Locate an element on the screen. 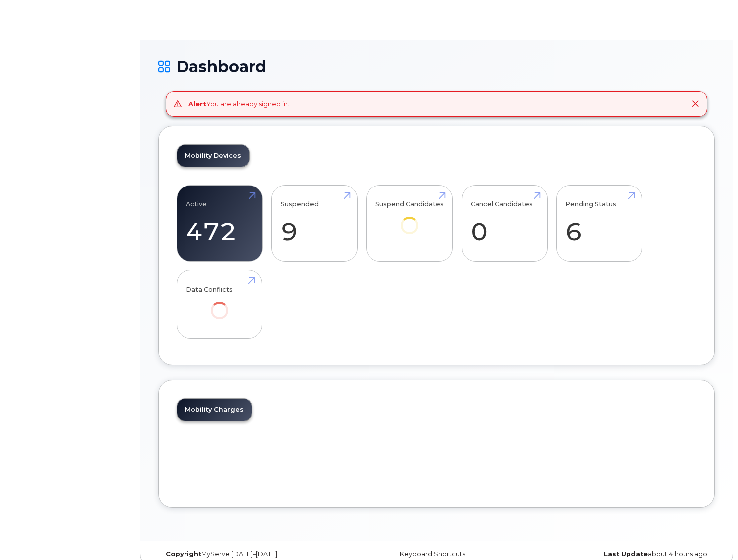  a: Mobility Devices is located at coordinates (213, 156).